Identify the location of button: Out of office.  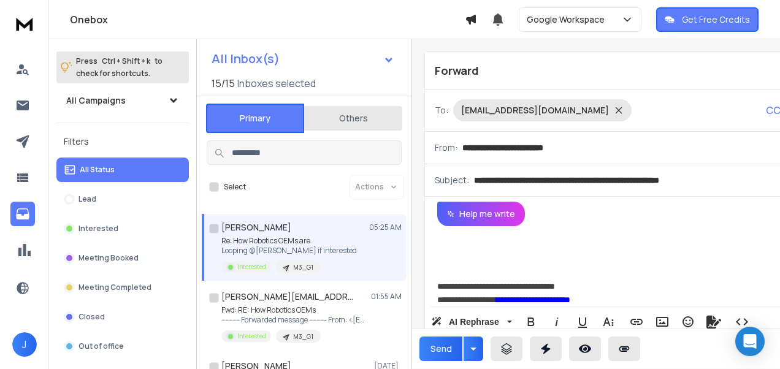
(123, 346).